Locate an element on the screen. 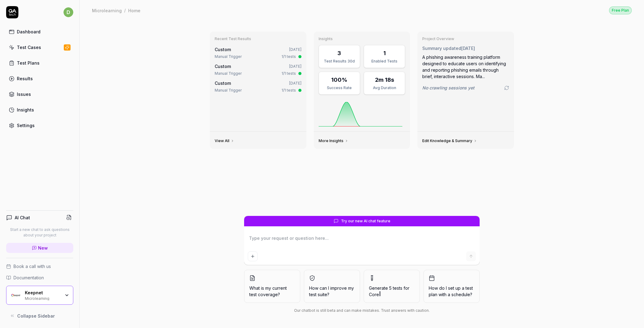  span: Summary updated is located at coordinates (441, 48).